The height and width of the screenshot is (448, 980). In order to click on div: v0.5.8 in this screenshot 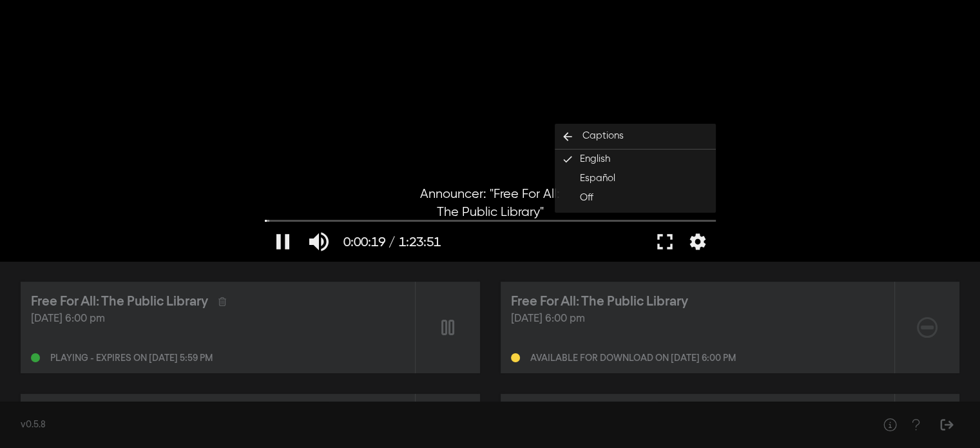, I will do `click(436, 425)`.